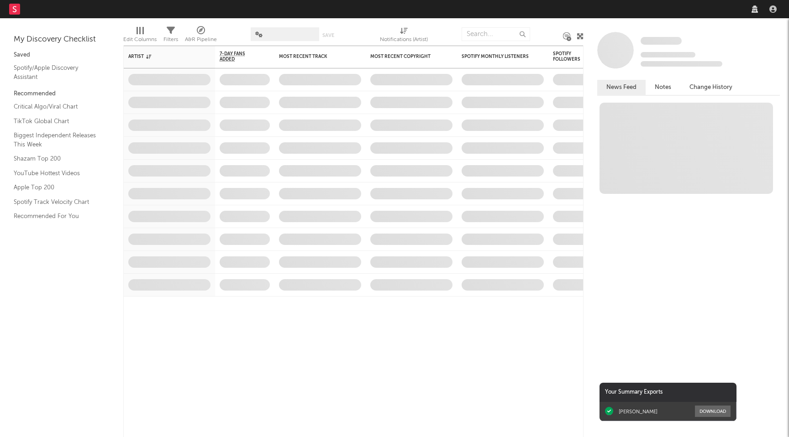  What do you see at coordinates (57, 216) in the screenshot?
I see `a: Recommended For You` at bounding box center [57, 216].